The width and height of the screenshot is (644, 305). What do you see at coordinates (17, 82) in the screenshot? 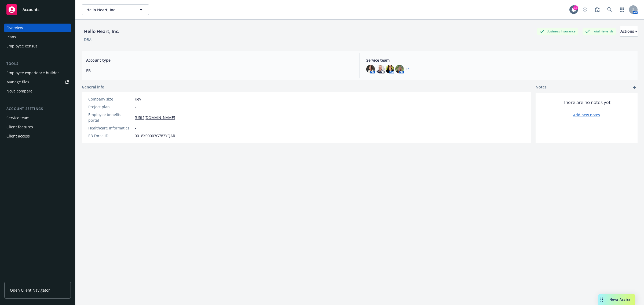
I see `div: Manage files` at bounding box center [17, 82].